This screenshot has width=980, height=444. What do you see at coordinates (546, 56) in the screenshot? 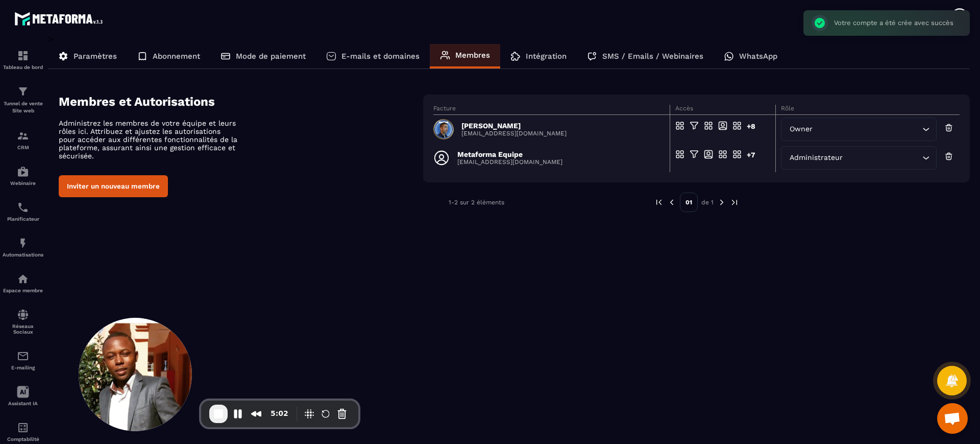
I see `p: Intégration` at bounding box center [546, 56].